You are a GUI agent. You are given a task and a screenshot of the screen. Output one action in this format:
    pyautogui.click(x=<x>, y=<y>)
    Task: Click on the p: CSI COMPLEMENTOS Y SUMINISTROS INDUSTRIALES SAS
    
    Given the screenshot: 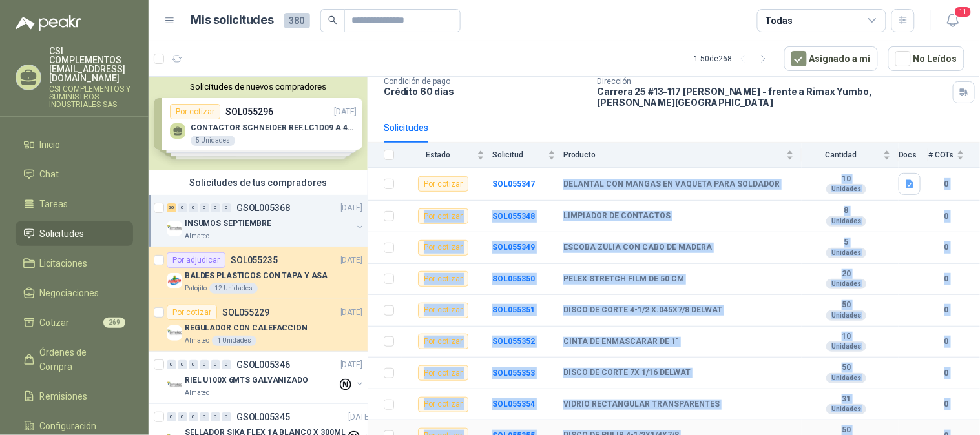 What is the action you would take?
    pyautogui.click(x=91, y=97)
    